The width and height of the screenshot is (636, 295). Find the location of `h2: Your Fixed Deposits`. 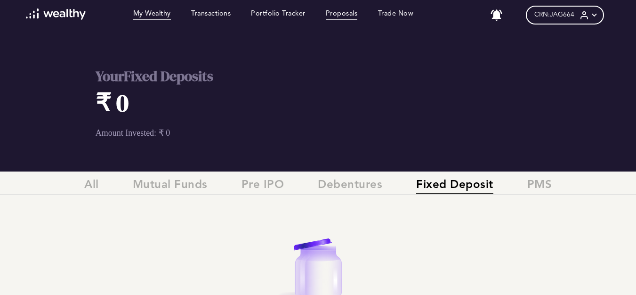

h2: Your Fixed Deposits is located at coordinates (231, 76).